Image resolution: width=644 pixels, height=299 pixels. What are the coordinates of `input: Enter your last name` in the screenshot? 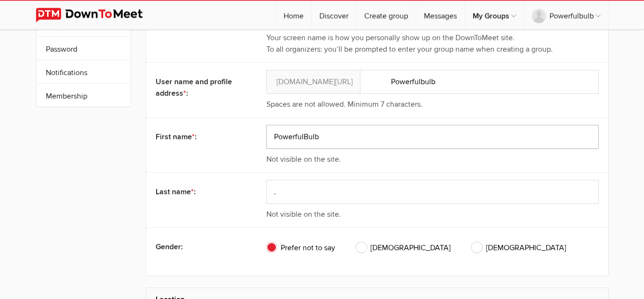 It's located at (433, 192).